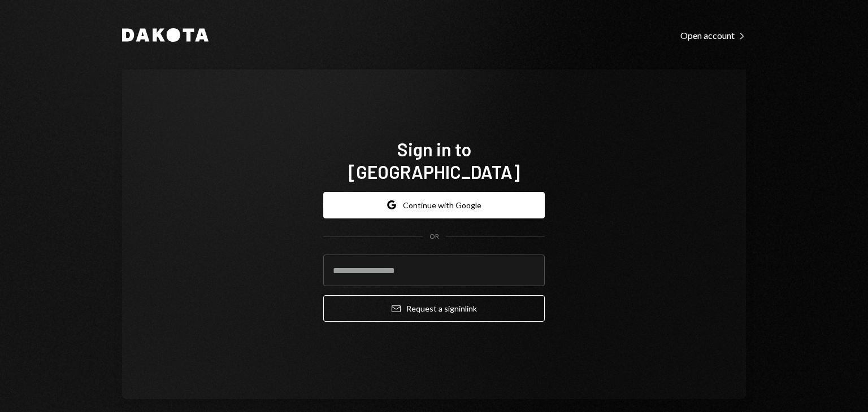 This screenshot has width=868, height=412. I want to click on button: Continue with Google, so click(434, 205).